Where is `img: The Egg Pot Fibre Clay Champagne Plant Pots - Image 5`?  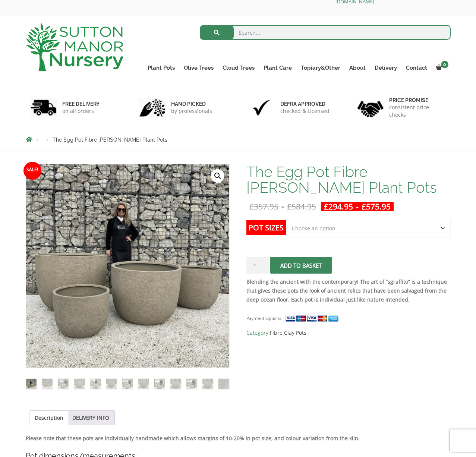
img: The Egg Pot Fibre Clay Champagne Plant Pots - Image 5 is located at coordinates (96, 384).